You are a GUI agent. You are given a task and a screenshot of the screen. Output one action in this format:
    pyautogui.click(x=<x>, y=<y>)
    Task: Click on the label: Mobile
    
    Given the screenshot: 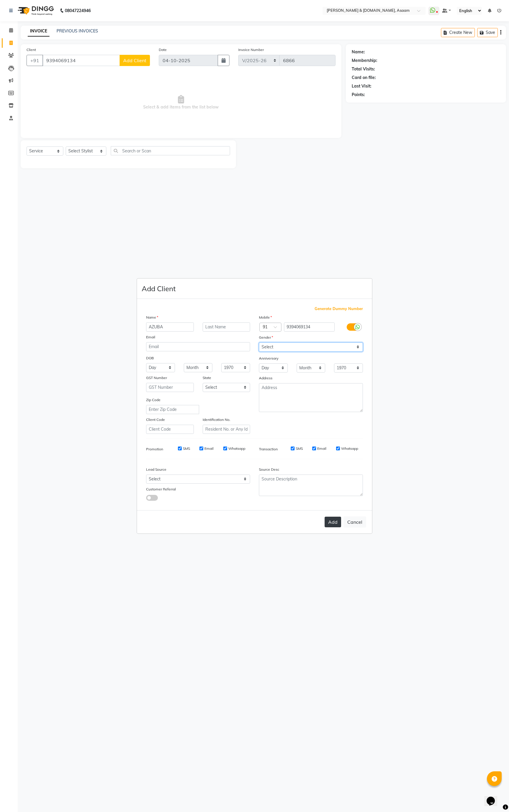 What is the action you would take?
    pyautogui.click(x=266, y=317)
    